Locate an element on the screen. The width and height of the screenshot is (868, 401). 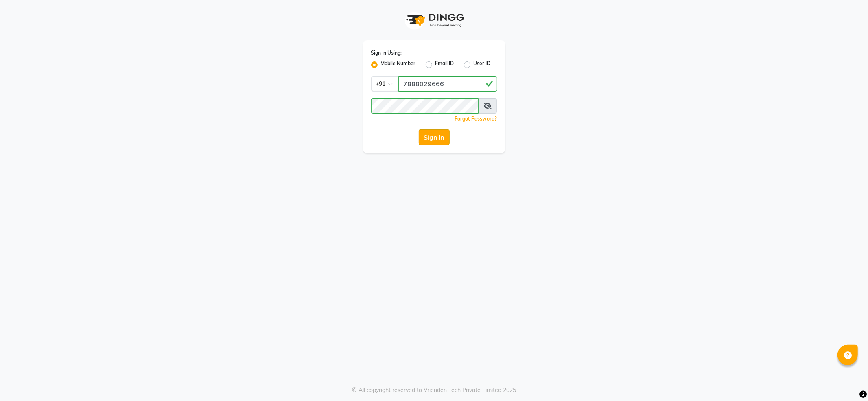
label: Sign In Using: is located at coordinates (387, 53).